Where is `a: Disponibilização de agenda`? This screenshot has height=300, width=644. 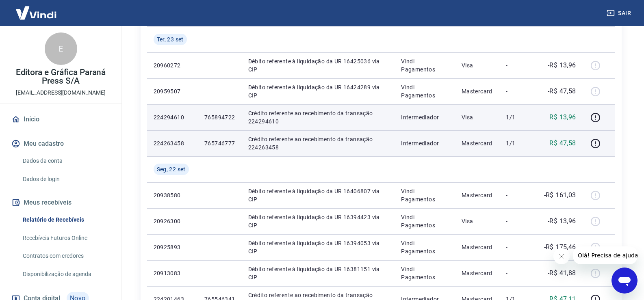 a: Disponibilização de agenda is located at coordinates (66, 274).